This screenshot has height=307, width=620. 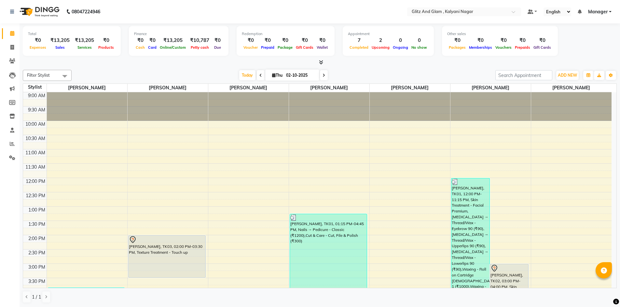 I want to click on span: Voucher, so click(x=250, y=47).